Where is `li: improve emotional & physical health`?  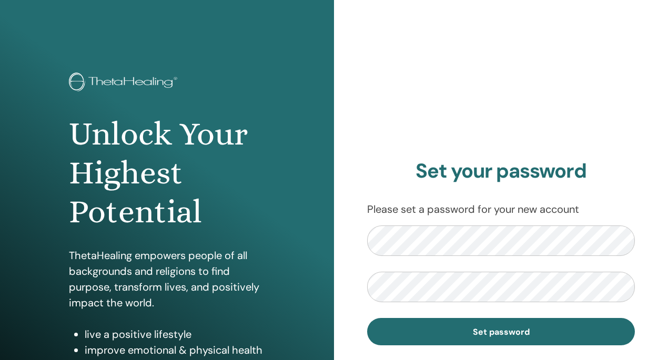
li: improve emotional & physical health is located at coordinates (175, 350).